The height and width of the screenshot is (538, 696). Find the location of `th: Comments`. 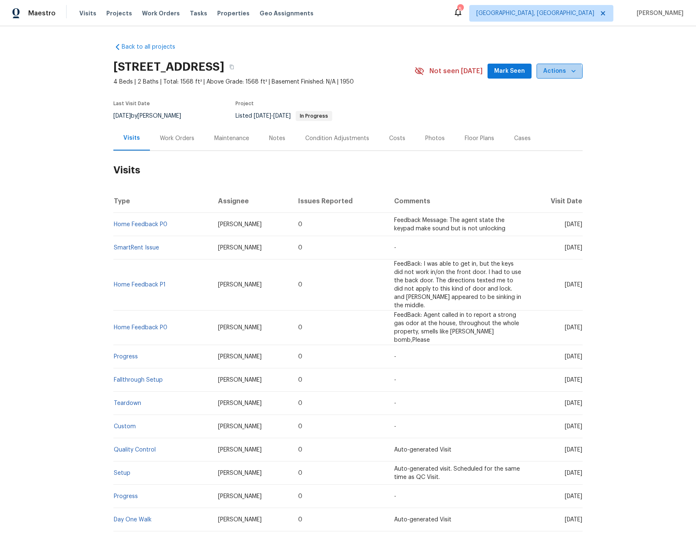

th: Comments is located at coordinates (458, 201).